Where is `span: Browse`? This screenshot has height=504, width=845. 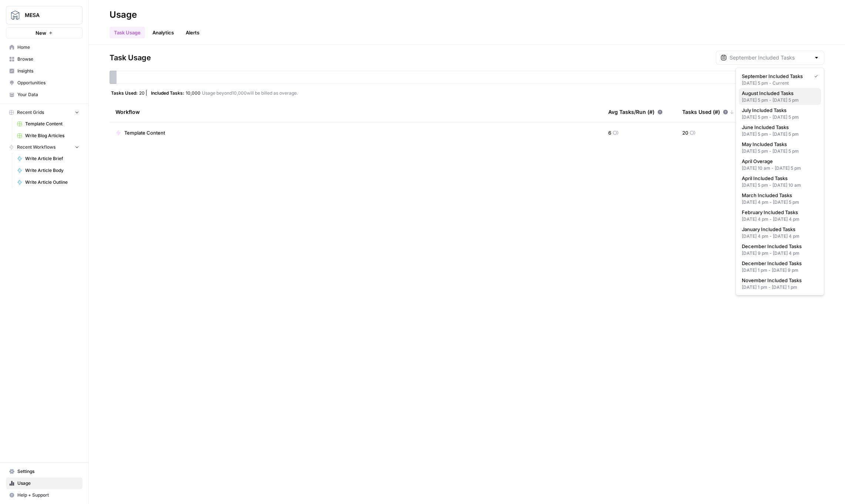
span: Browse is located at coordinates (48, 59).